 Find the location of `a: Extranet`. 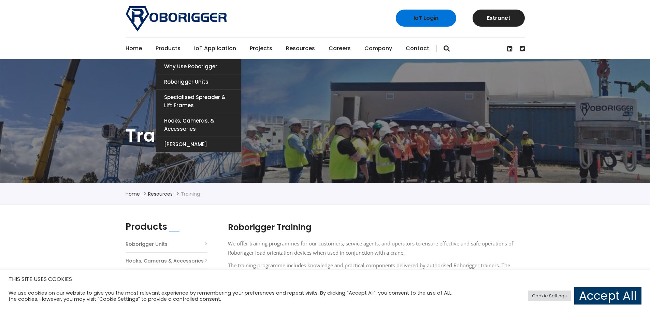

a: Extranet is located at coordinates (499, 18).